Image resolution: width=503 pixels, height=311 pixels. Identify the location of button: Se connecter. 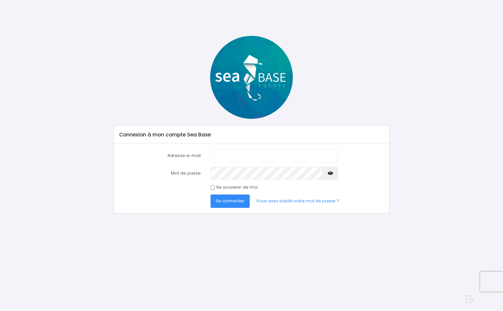
(230, 201).